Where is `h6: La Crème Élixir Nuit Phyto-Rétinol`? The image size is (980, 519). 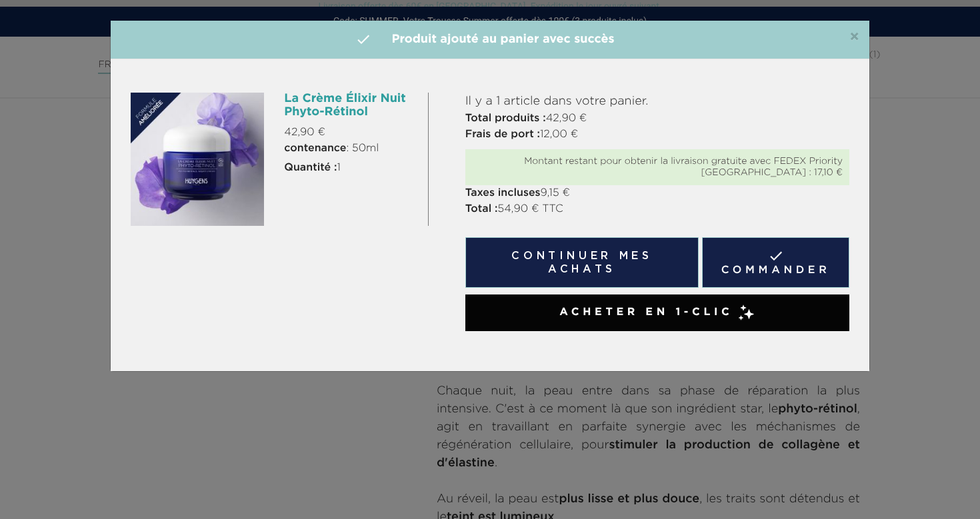
h6: La Crème Élixir Nuit Phyto-Rétinol is located at coordinates (351, 106).